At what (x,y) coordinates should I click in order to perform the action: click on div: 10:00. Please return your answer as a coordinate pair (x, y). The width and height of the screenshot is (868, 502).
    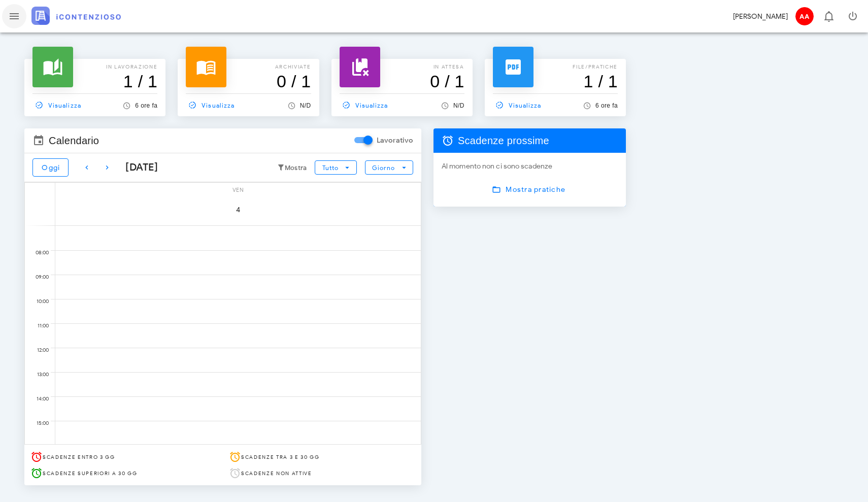
    Looking at the image, I should click on (38, 301).